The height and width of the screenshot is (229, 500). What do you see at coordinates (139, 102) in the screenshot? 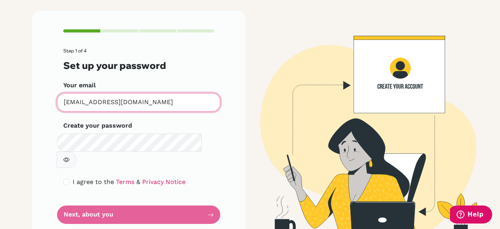
I see `input: Insert your email*` at bounding box center [139, 102].